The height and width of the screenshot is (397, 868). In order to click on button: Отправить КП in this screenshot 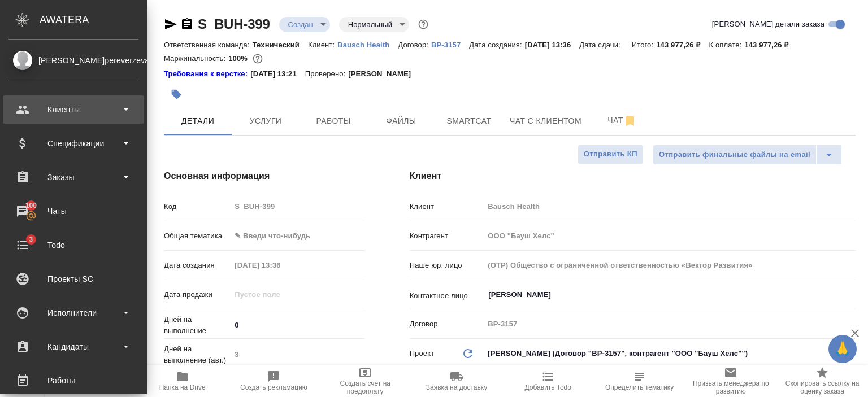, I will do `click(610, 154)`.